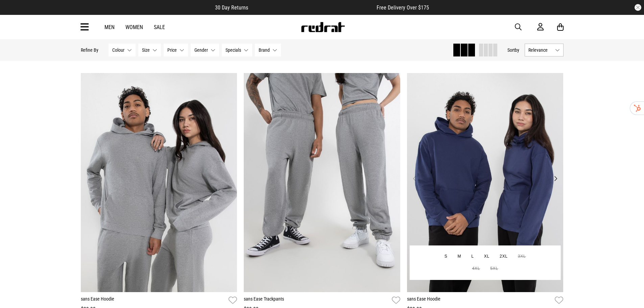  I want to click on img: Sans Ease Hoodie in Grey, so click(159, 183).